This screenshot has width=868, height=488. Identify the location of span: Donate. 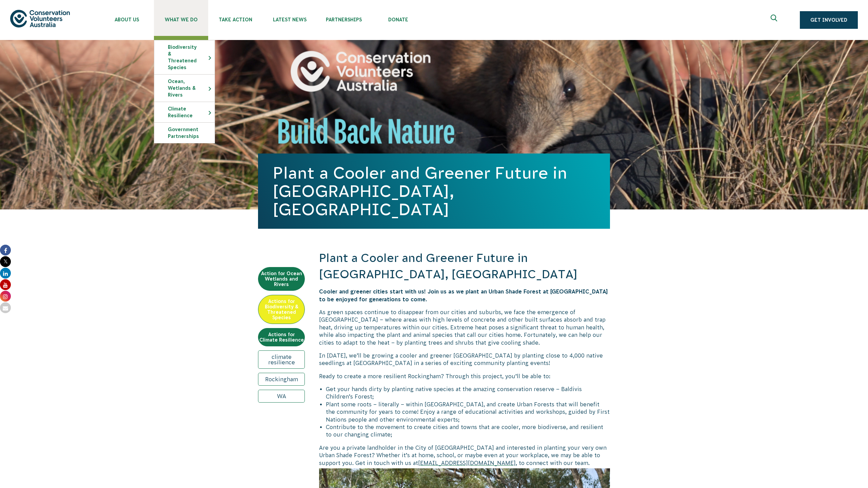
(398, 20).